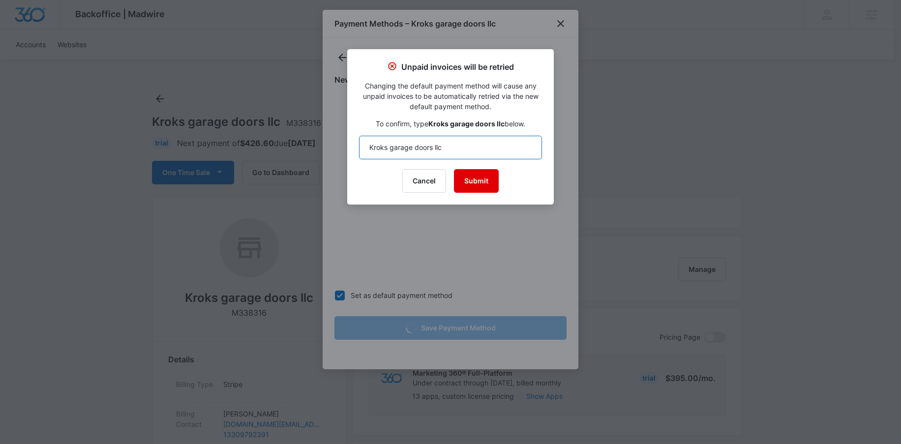  Describe the element at coordinates (476, 181) in the screenshot. I see `button: Submit` at that location.